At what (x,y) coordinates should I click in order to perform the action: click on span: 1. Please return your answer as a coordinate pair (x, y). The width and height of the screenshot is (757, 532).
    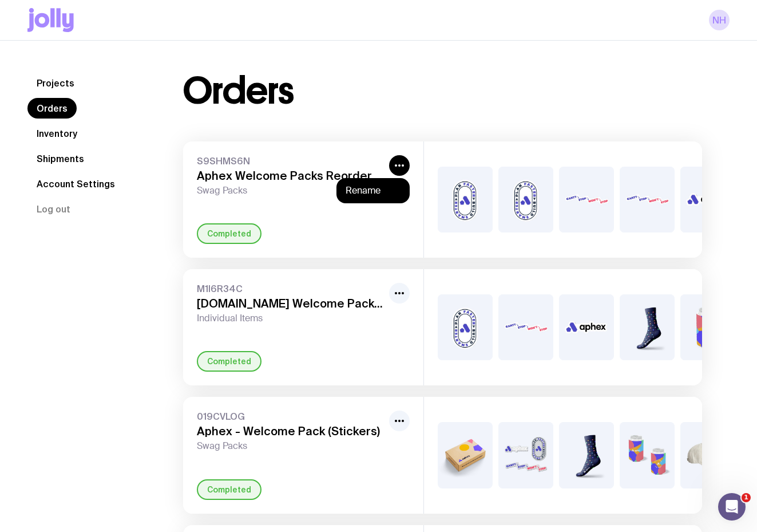
    Looking at the image, I should click on (747, 498).